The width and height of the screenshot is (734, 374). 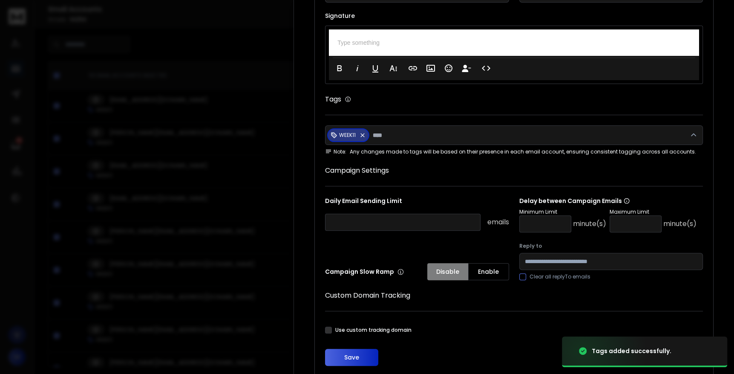 I want to click on button: Save, so click(x=351, y=357).